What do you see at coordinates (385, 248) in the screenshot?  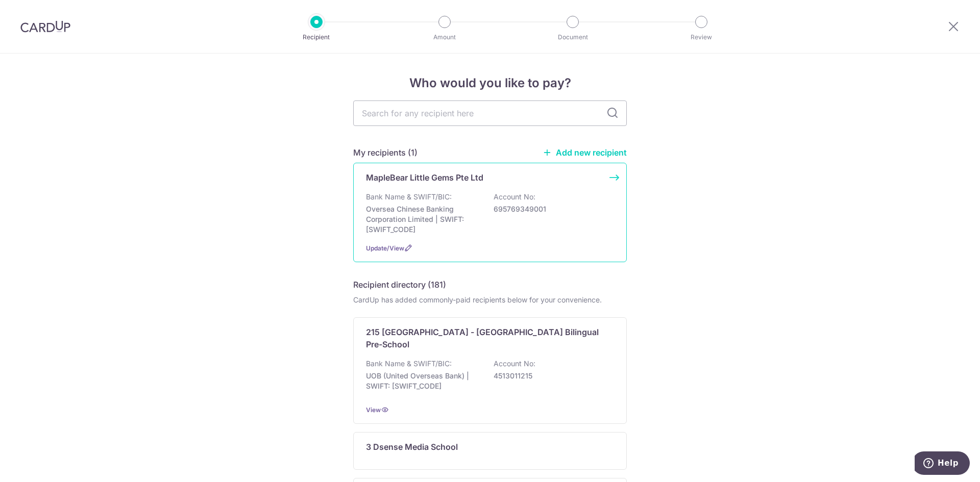 I see `a: Update/View` at bounding box center [385, 248].